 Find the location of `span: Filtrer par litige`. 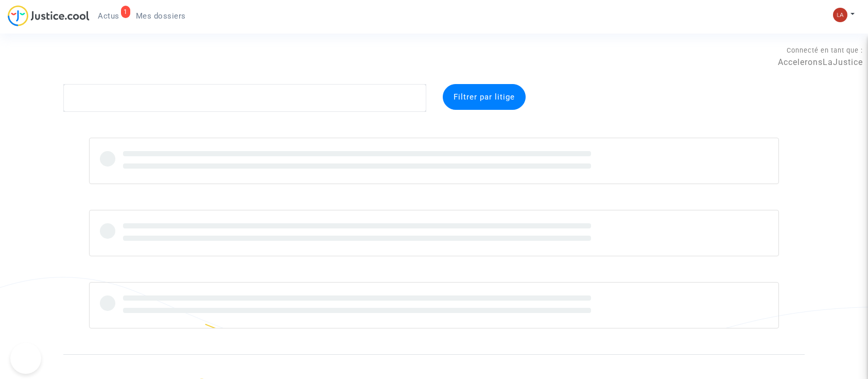

span: Filtrer par litige is located at coordinates (484, 97).